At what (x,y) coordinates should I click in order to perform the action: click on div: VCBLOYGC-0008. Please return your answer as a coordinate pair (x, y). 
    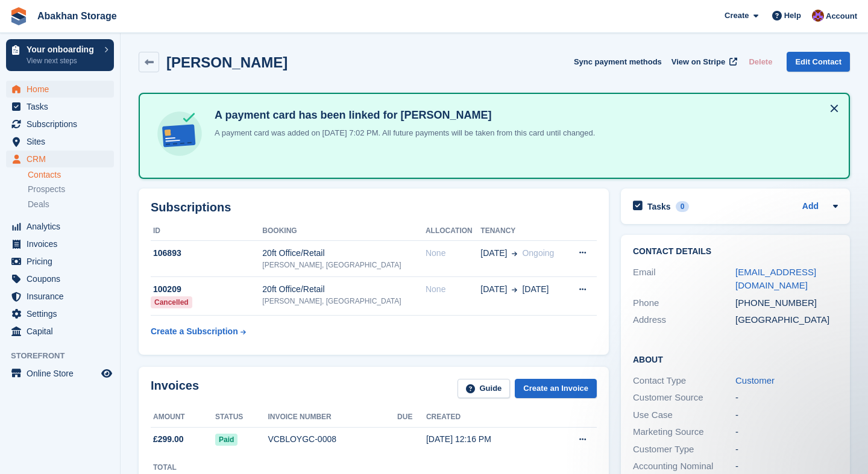
    Looking at the image, I should click on (332, 440).